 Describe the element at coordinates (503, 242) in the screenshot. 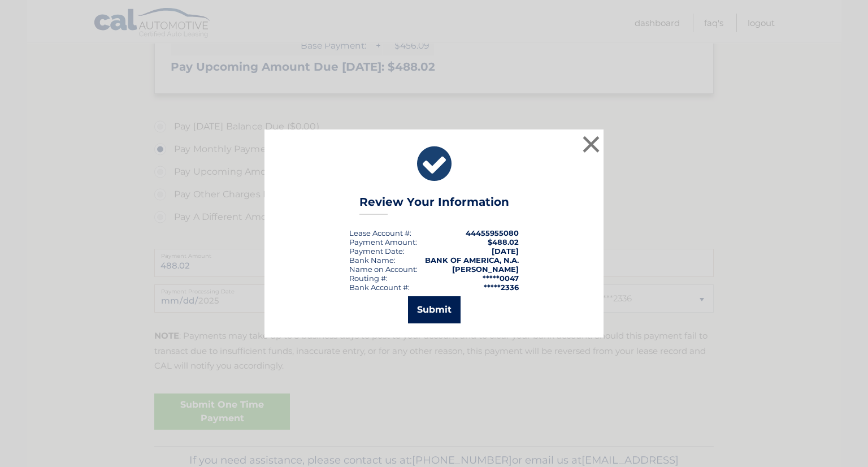

I see `span: $488.02` at that location.